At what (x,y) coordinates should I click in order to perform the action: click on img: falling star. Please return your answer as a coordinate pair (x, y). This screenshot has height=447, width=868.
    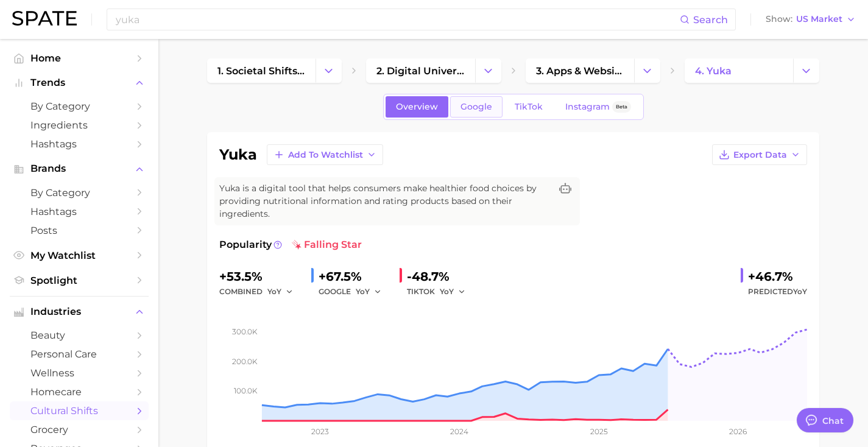
    Looking at the image, I should click on (297, 245).